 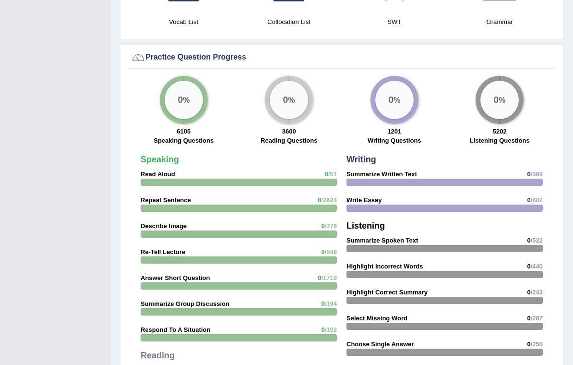 What do you see at coordinates (289, 22) in the screenshot?
I see `h4: Collocation List` at bounding box center [289, 22].